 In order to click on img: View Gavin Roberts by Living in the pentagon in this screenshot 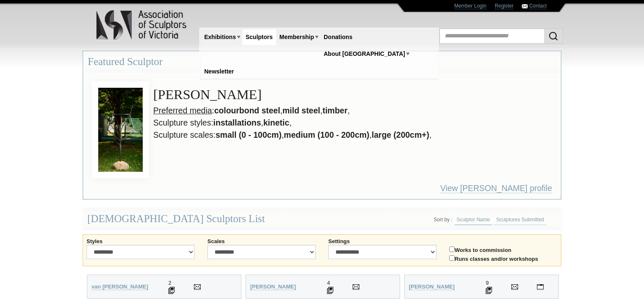, I will do `click(121, 130)`.